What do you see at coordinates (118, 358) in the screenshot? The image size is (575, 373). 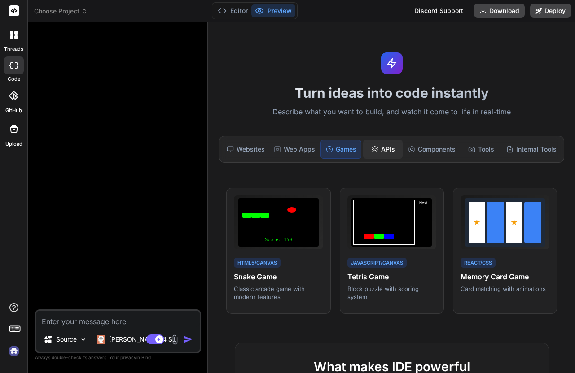 I see `p: Always double-check its answers. Your in Bind` at bounding box center [118, 358].